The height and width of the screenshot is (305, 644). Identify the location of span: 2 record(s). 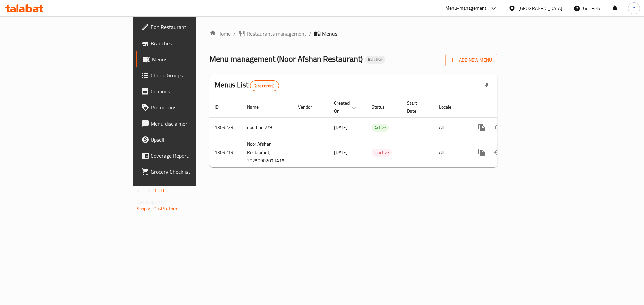
(265, 86).